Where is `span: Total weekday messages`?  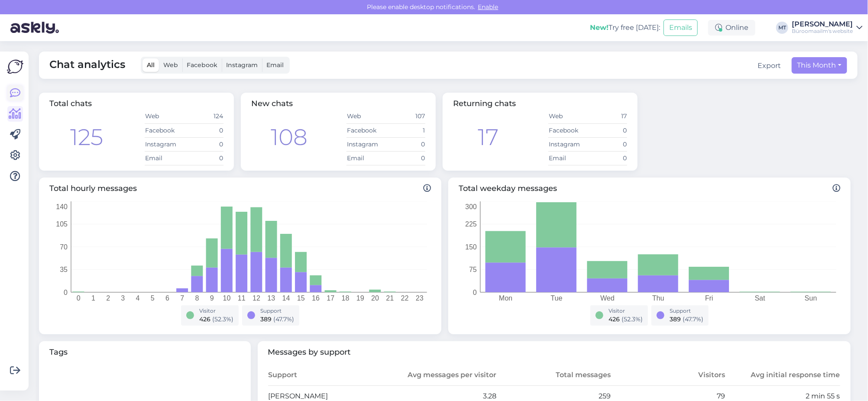
span: Total weekday messages is located at coordinates (649, 188).